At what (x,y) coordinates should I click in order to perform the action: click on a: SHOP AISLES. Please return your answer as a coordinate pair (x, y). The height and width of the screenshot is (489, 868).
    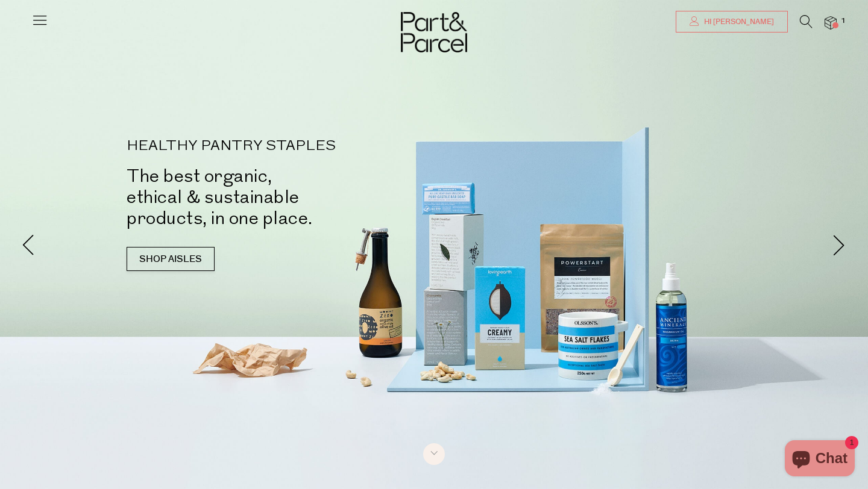
    Looking at the image, I should click on (170, 259).